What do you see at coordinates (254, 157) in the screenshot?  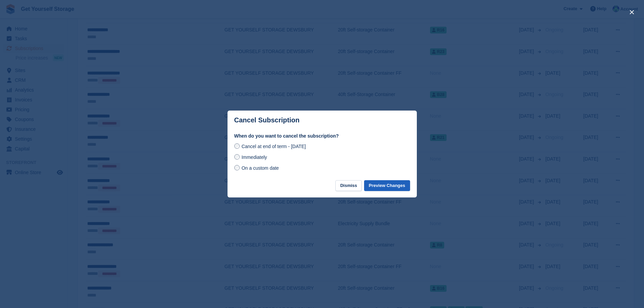 I see `span: Immediately` at bounding box center [254, 157].